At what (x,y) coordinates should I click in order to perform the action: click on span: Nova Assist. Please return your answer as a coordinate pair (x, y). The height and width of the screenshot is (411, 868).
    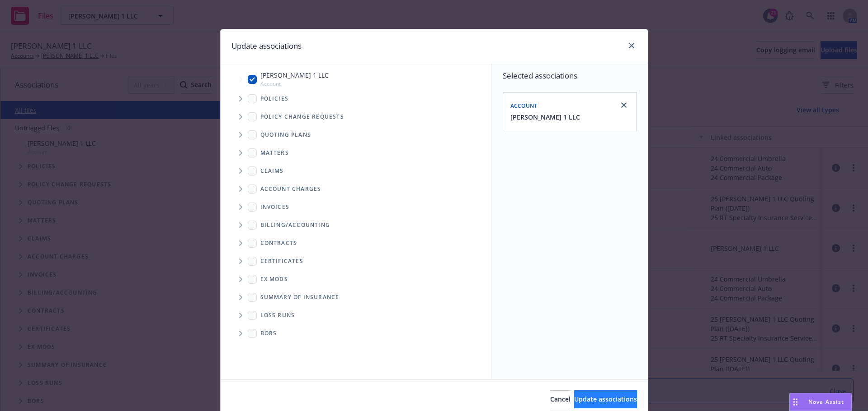
    Looking at the image, I should click on (826, 402).